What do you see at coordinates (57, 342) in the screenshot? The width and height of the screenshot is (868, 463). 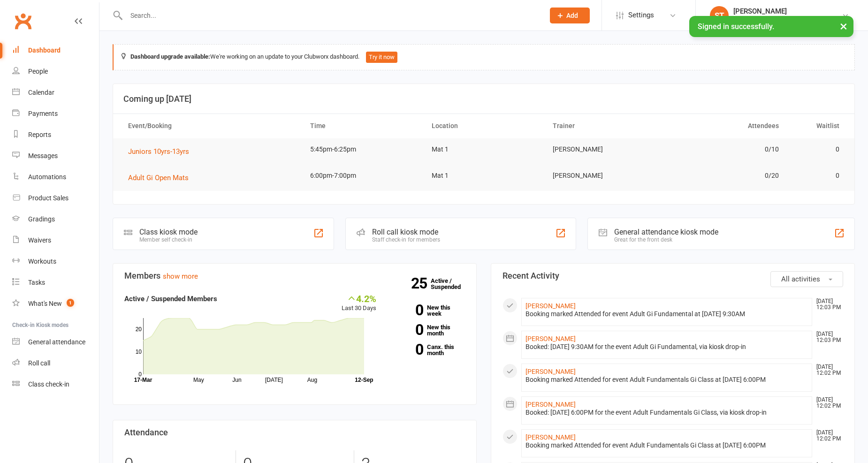 I see `div: General attendance` at bounding box center [57, 342].